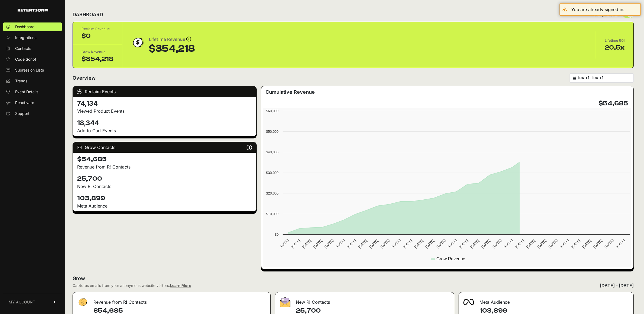  What do you see at coordinates (164, 198) in the screenshot?
I see `h4: 103,899` at bounding box center [164, 198].